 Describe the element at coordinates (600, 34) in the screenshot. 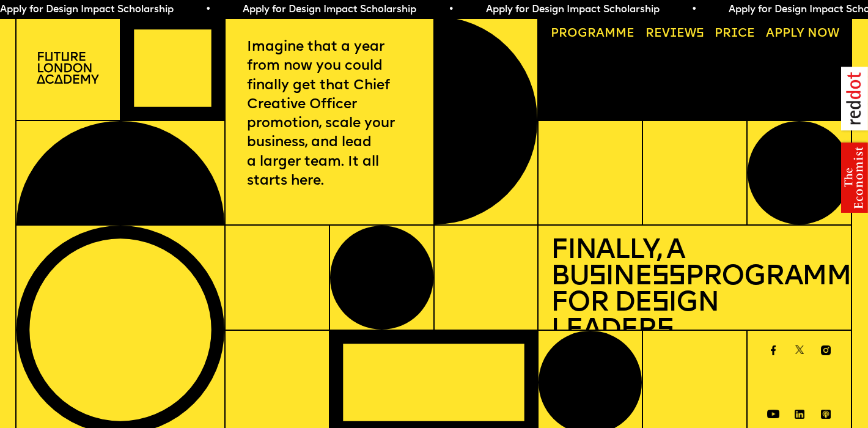

I see `span: a` at that location.